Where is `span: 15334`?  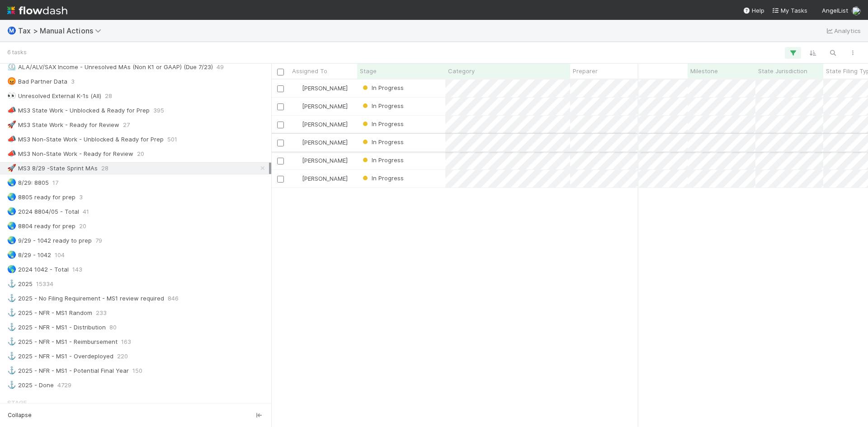 span: 15334 is located at coordinates (45, 283).